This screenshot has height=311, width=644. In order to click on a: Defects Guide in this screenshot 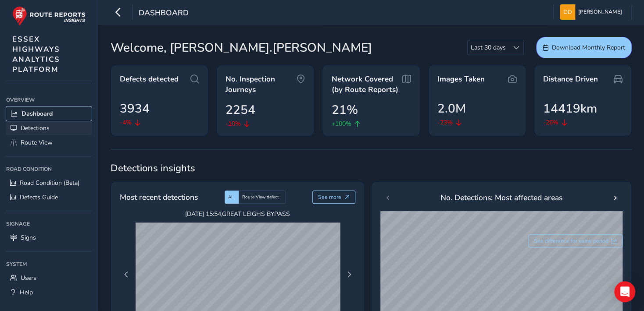, I will do `click(49, 197)`.